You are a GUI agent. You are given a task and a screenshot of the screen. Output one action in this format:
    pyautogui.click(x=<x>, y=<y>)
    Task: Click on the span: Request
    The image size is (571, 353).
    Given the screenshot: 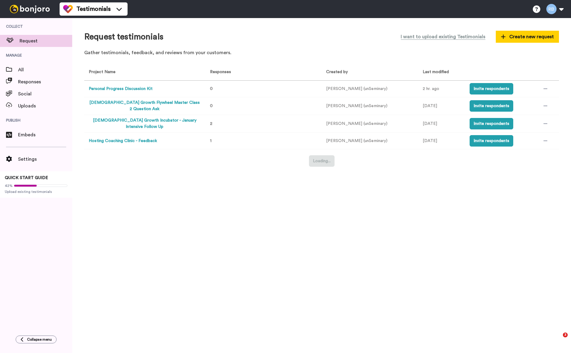 What is the action you would take?
    pyautogui.click(x=46, y=41)
    